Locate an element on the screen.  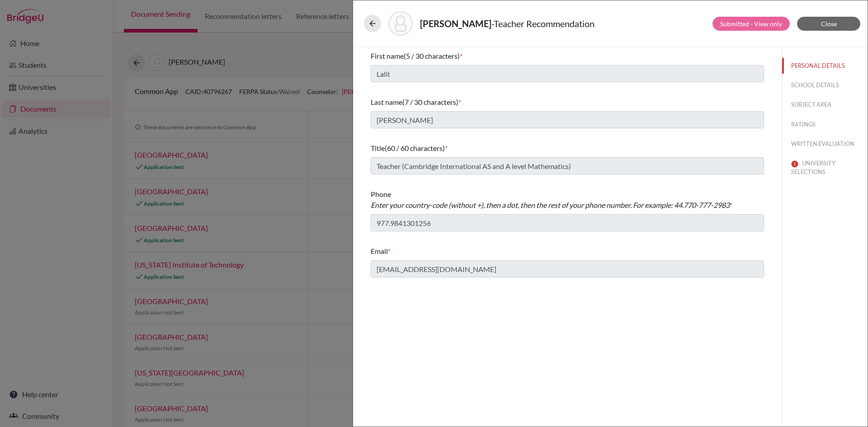
button: WRITTEN EVALUATION is located at coordinates (824, 144).